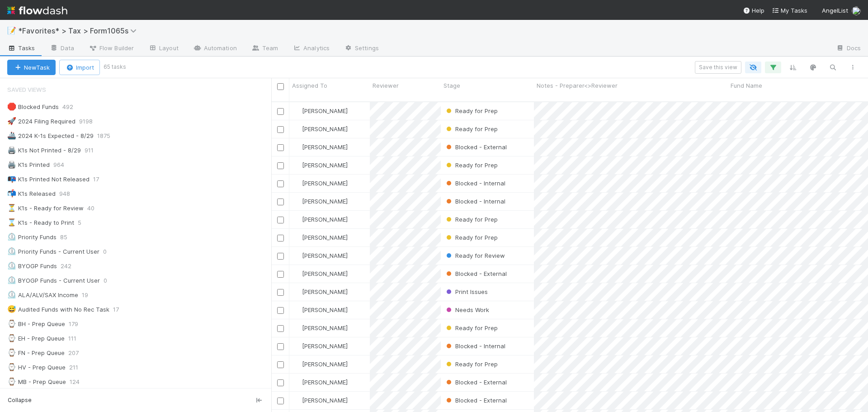 This screenshot has width=868, height=412. What do you see at coordinates (297, 255) in the screenshot?
I see `img: avatar_e41e7ae5-e7d9-4d8d-9f56-31b0d7a2f4fd.png` at bounding box center [297, 255].